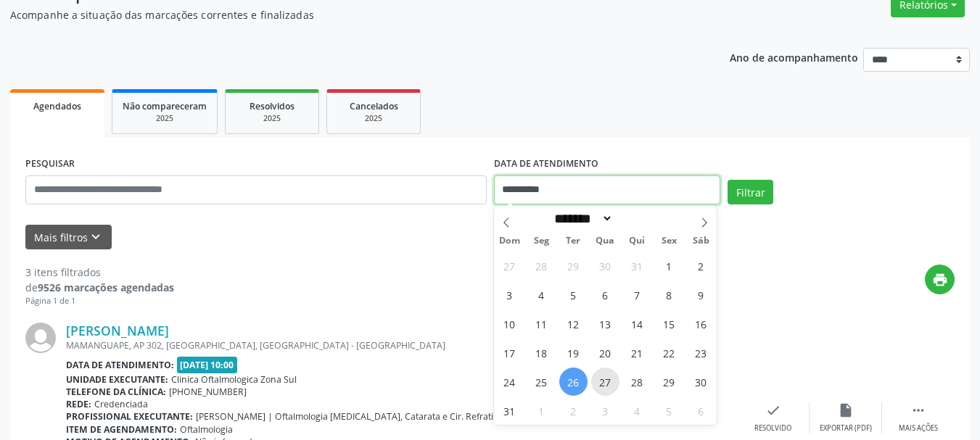  Describe the element at coordinates (509, 381) in the screenshot. I see `span: Agosto 24, 2025` at that location.